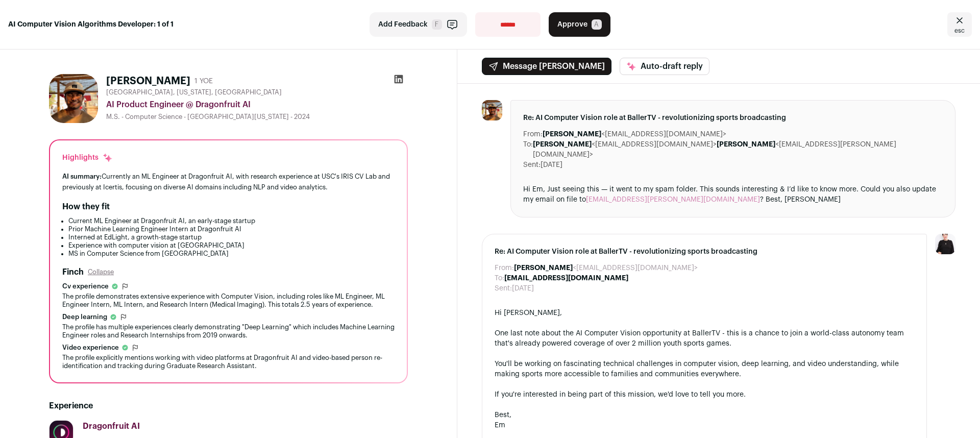  Describe the element at coordinates (81, 176) in the screenshot. I see `span: AI summary:` at that location.